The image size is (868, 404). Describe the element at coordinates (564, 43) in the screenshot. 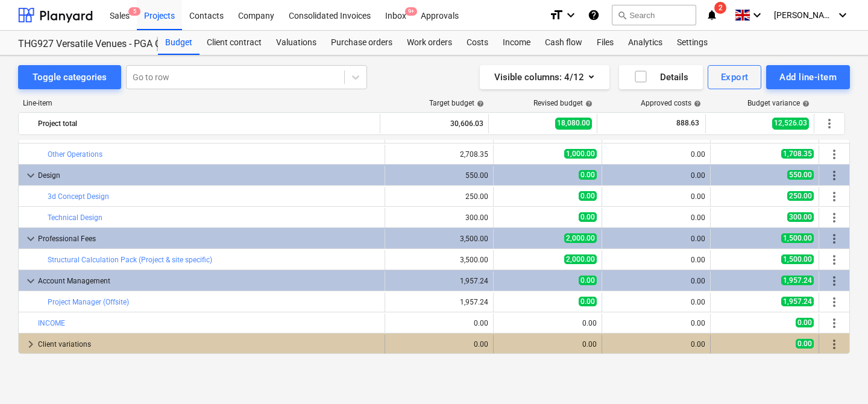

I see `div: Cash flow` at that location.